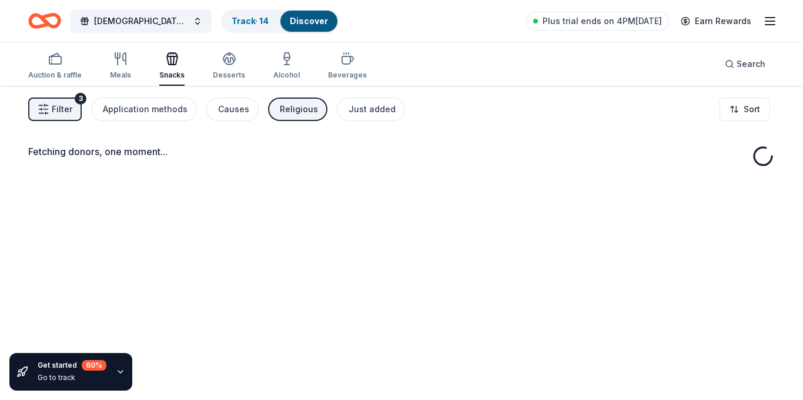 Image resolution: width=803 pixels, height=400 pixels. Describe the element at coordinates (371, 109) in the screenshot. I see `button: Just added` at that location.